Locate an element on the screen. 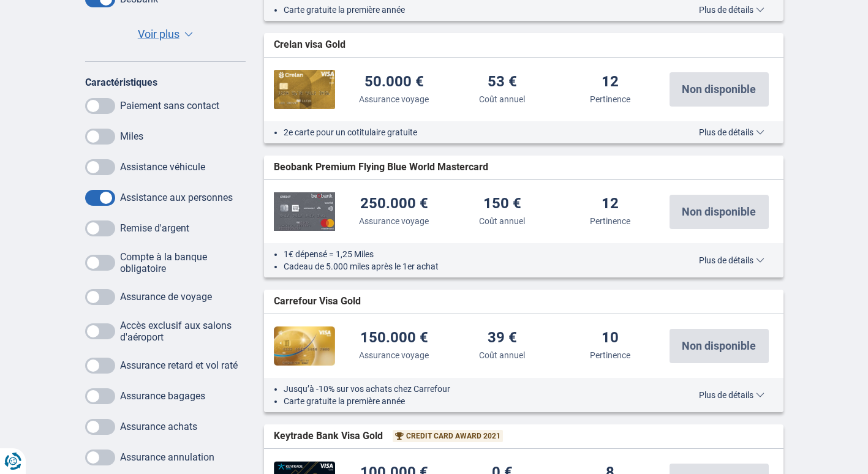  li: Jusqu’à -10% sur vos achats chez Carrefour is located at coordinates (472, 389).